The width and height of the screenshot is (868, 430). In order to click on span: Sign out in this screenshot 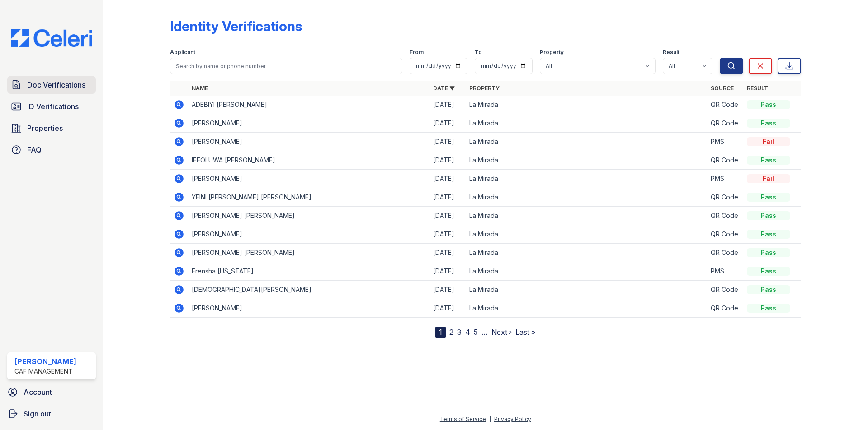, I will do `click(37, 414)`.